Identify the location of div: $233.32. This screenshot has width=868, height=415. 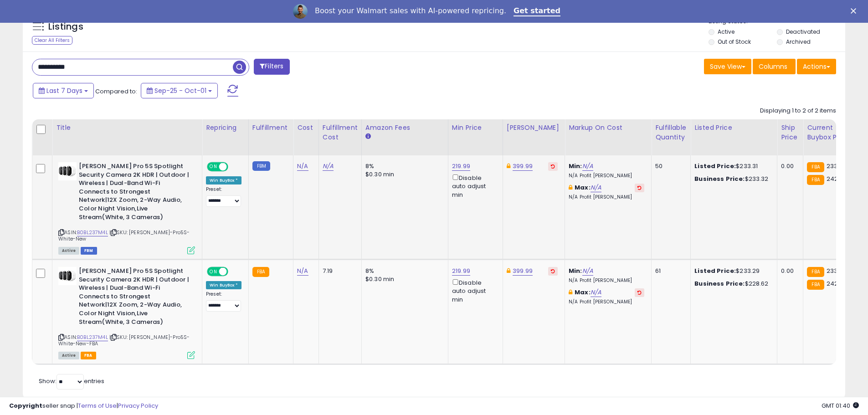
(732, 179).